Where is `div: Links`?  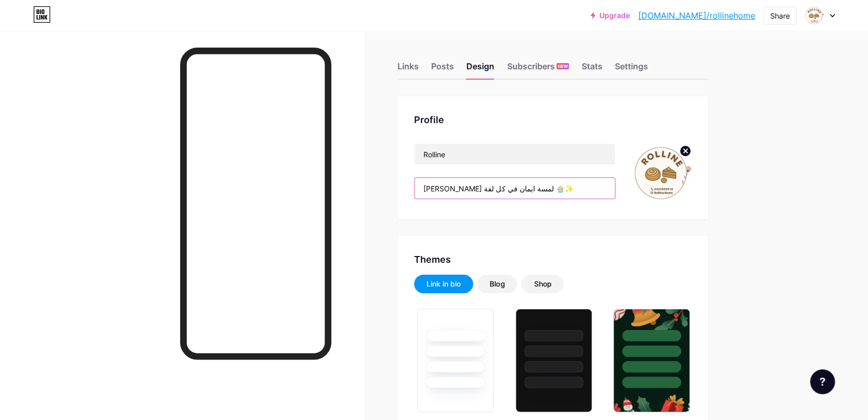
div: Links is located at coordinates (408, 70).